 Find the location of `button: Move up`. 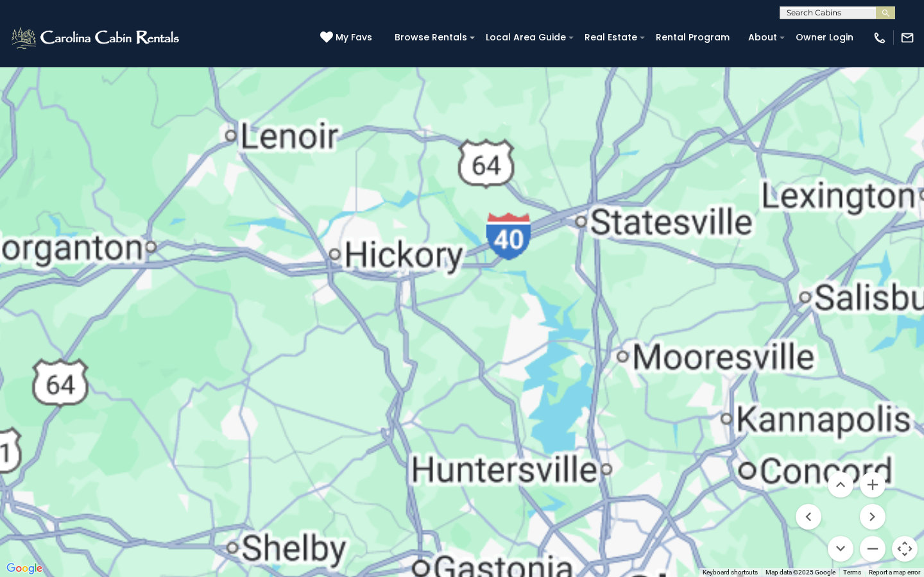

button: Move up is located at coordinates (841, 485).